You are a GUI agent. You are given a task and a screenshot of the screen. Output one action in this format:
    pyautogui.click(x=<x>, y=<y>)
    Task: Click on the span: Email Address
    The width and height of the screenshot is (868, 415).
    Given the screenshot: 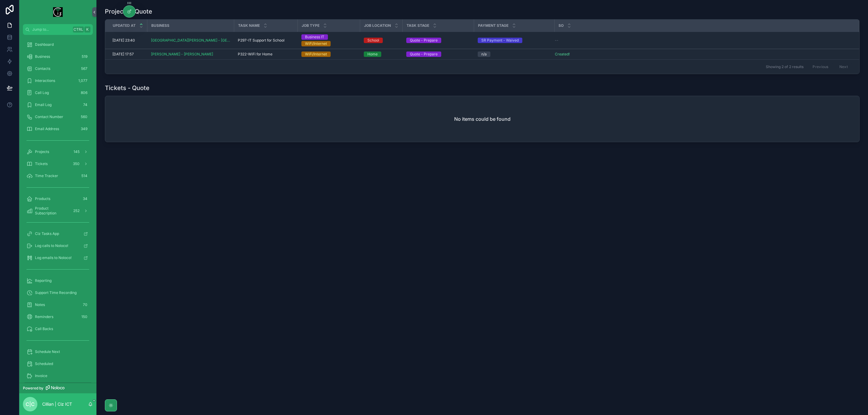 What is the action you would take?
    pyautogui.click(x=47, y=129)
    